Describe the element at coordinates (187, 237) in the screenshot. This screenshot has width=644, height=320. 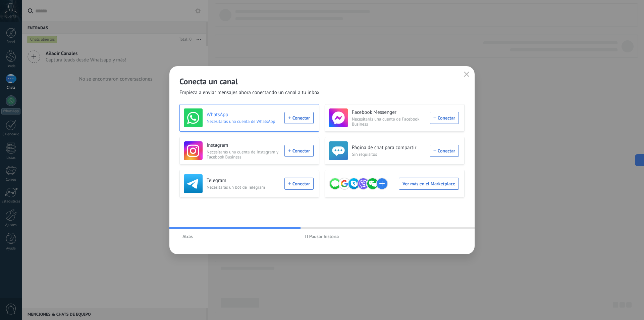
I see `button: Atrás` at that location.